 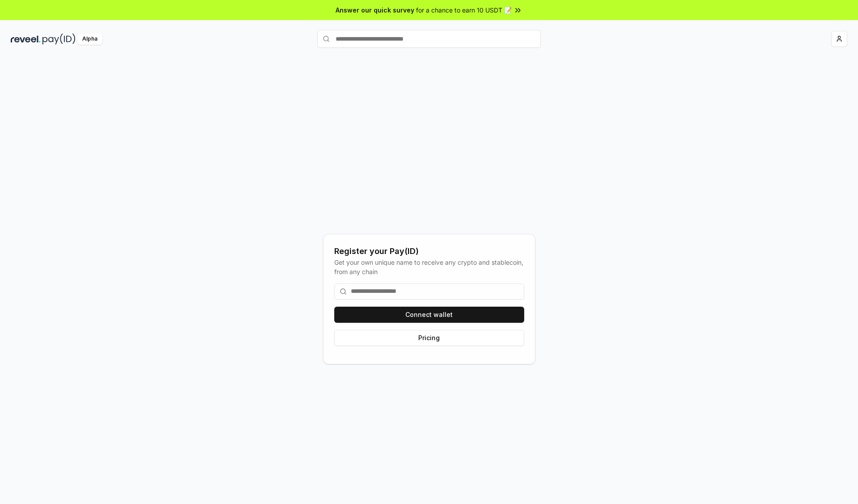 I want to click on div: Get your own unique name to receive any crypto and stablecoin, from any chain, so click(x=429, y=267).